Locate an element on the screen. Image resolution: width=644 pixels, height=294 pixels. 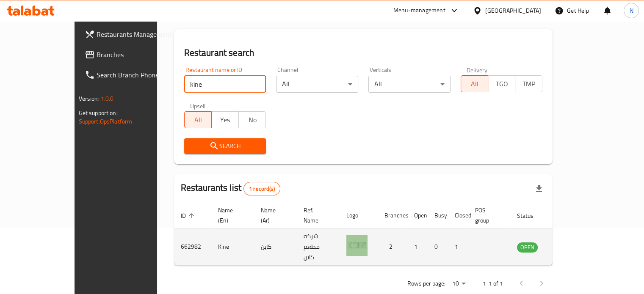
a: Branches is located at coordinates (130, 54).